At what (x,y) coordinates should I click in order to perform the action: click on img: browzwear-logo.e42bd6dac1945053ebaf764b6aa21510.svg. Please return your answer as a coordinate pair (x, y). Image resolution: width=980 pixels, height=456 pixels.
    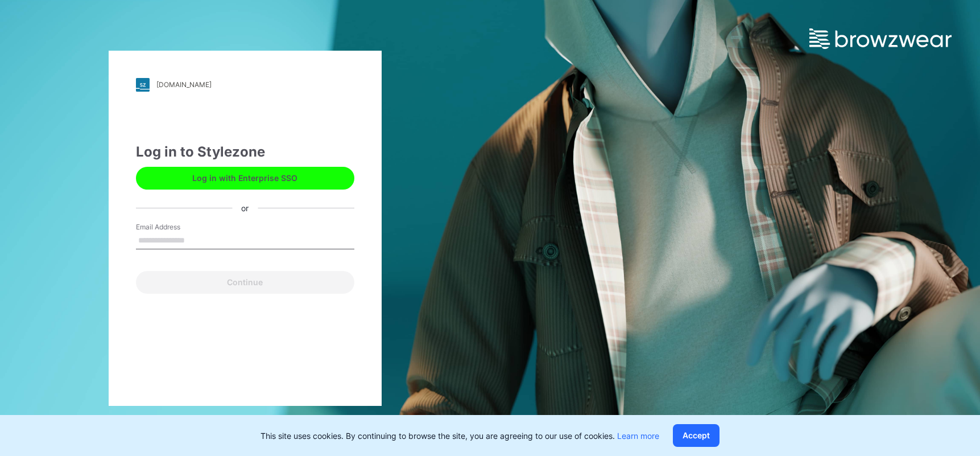
    Looking at the image, I should click on (880, 39).